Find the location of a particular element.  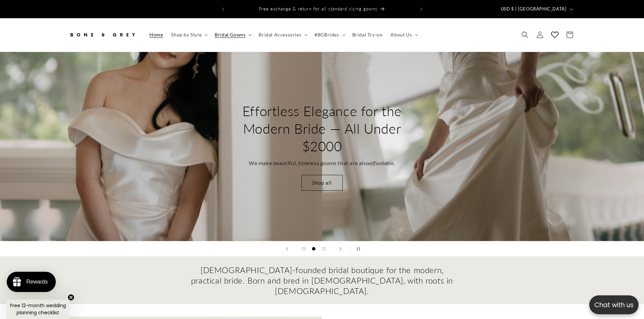

img: Bone and Grey Bridal is located at coordinates (103, 35).